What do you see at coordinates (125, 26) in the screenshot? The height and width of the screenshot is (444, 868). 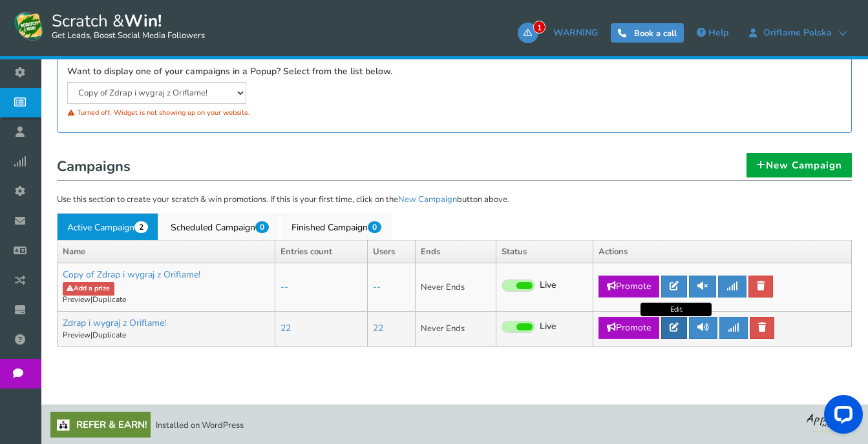 I see `span: Scratch &` at bounding box center [125, 26].